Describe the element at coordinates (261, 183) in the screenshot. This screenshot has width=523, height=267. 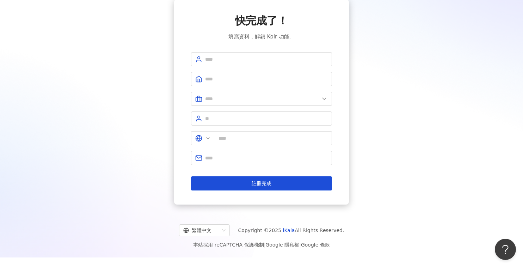
I see `span: 註冊完成` at that location.